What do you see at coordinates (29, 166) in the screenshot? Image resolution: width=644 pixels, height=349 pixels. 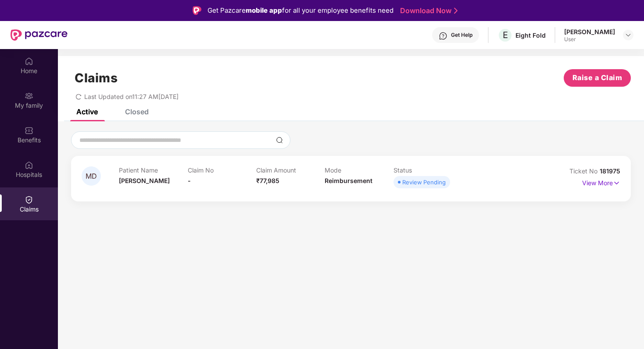 I see `img: svg+xml;base64,PHN2ZyBpZD0iSG9zcGl0YWxzIiB4bWxucz0iaHR0cDovL3d3dy53My5vcmcvMjAwMC9zdmciIHdpZHRoPS...` at bounding box center [29, 166].